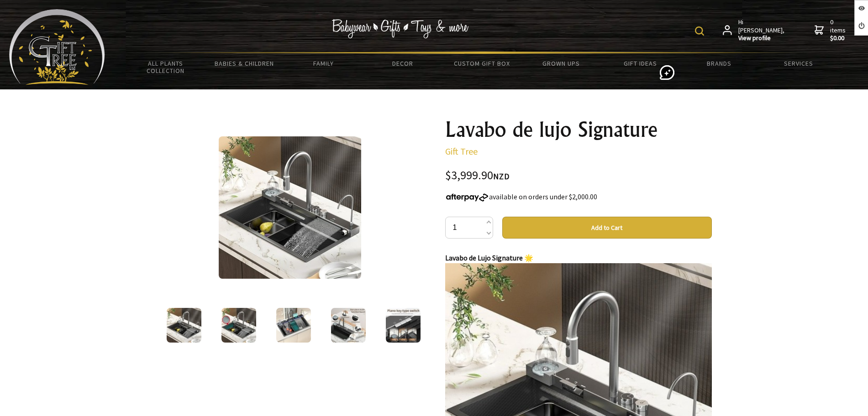  Describe the element at coordinates (578, 130) in the screenshot. I see `h1: Lavabo de lujo Signature` at that location.